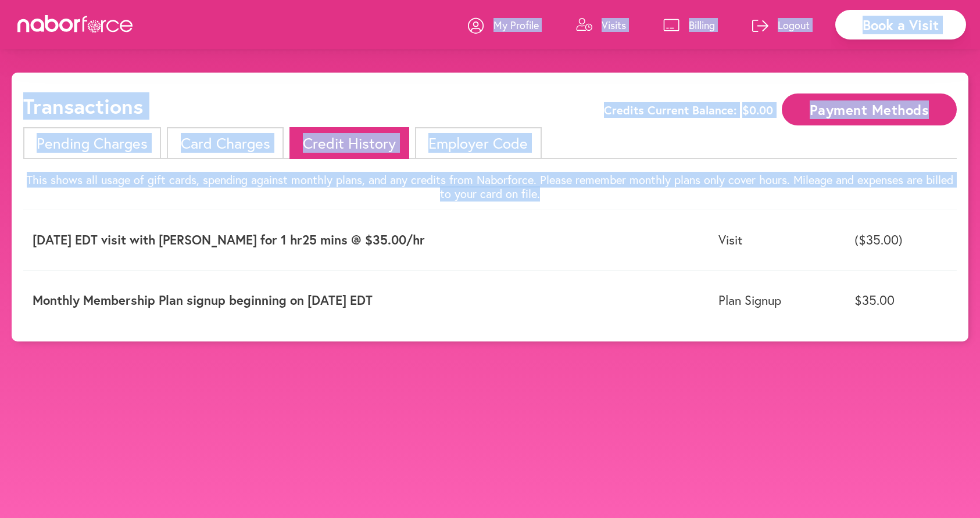 This screenshot has height=518, width=980. What do you see at coordinates (83, 106) in the screenshot?
I see `h1: Transactions` at bounding box center [83, 106].